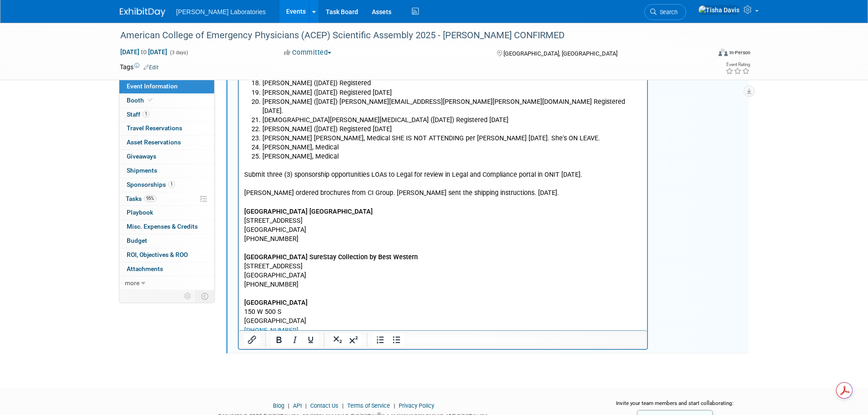 The image size is (868, 415). Describe the element at coordinates (141, 199) in the screenshot. I see `span: Tasks` at that location.